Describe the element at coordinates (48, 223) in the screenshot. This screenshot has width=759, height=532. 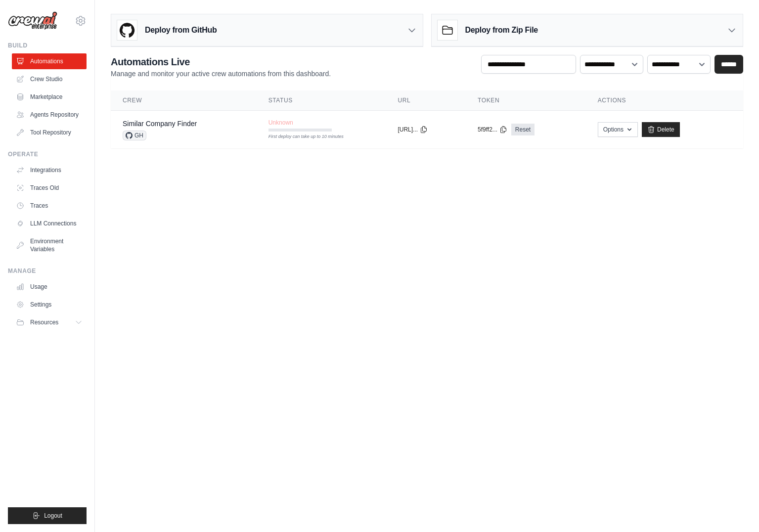
I see `a: LLM Connections` at that location.